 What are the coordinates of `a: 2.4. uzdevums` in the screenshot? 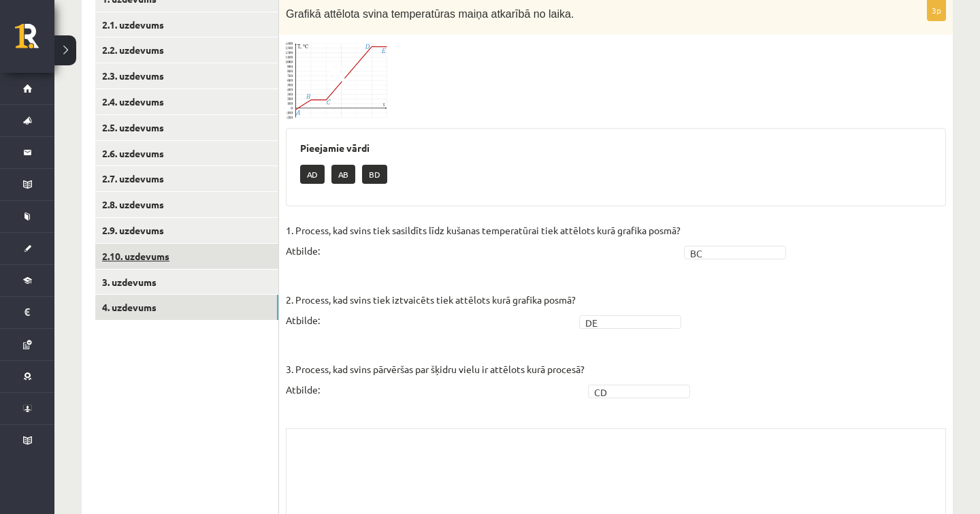 It's located at (187, 101).